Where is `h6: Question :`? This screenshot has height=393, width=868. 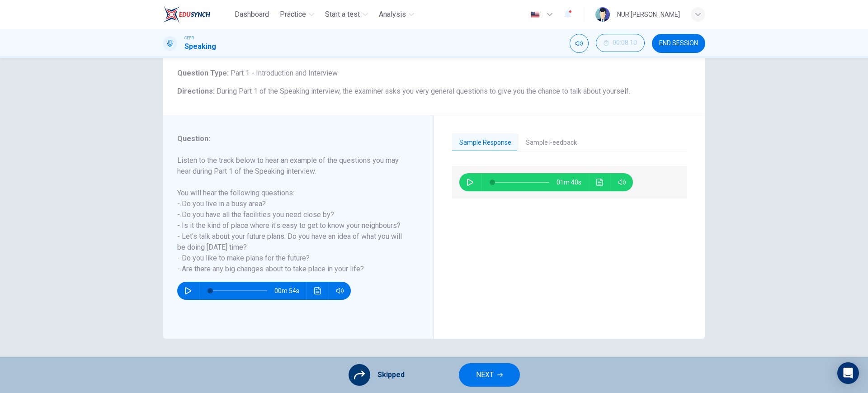 h6: Question : is located at coordinates (292, 139).